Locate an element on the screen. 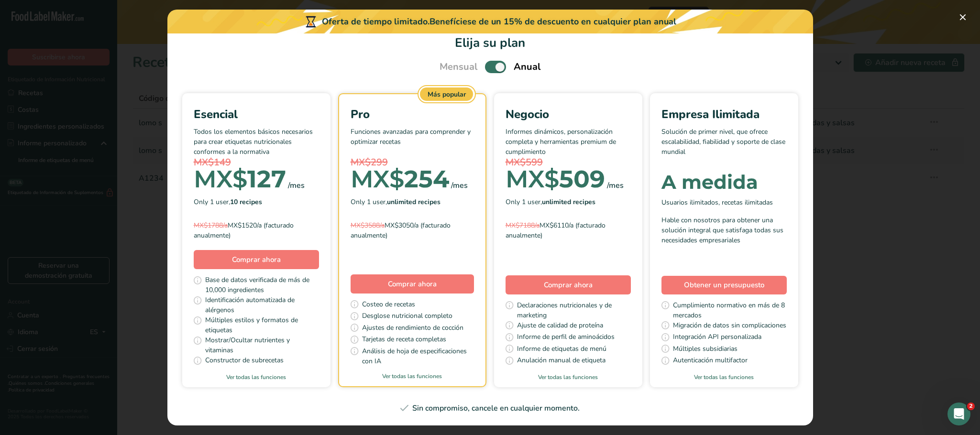 Image resolution: width=980 pixels, height=435 pixels. h1: Elija su plan is located at coordinates (490, 42).